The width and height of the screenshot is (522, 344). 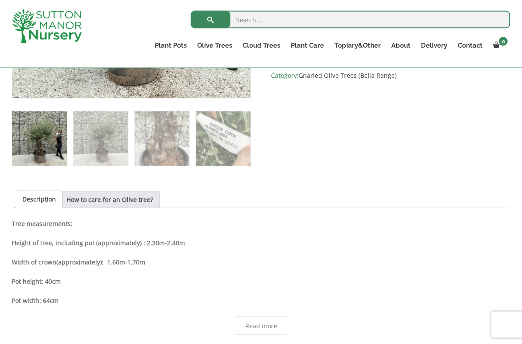 I want to click on strong: Pot width: 64cm, so click(x=35, y=300).